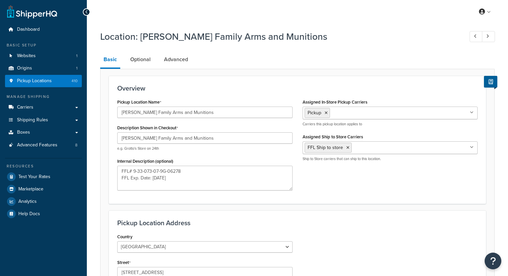  I want to click on span: 410, so click(74, 81).